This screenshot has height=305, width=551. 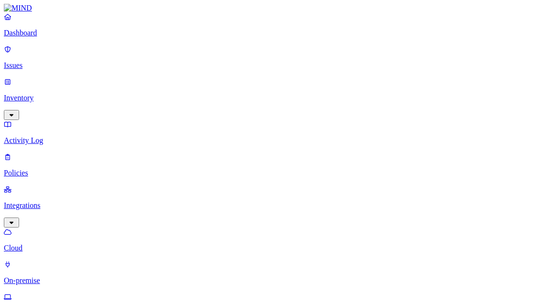 I want to click on p: Policies, so click(x=276, y=173).